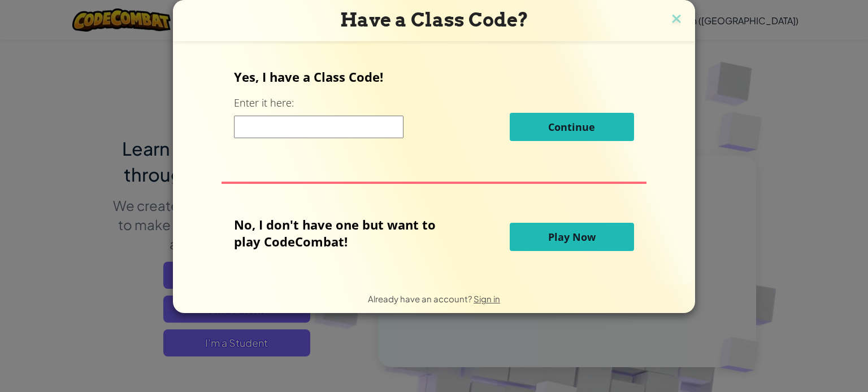 This screenshot has width=868, height=392. What do you see at coordinates (571, 237) in the screenshot?
I see `button: Play Now` at bounding box center [571, 237].